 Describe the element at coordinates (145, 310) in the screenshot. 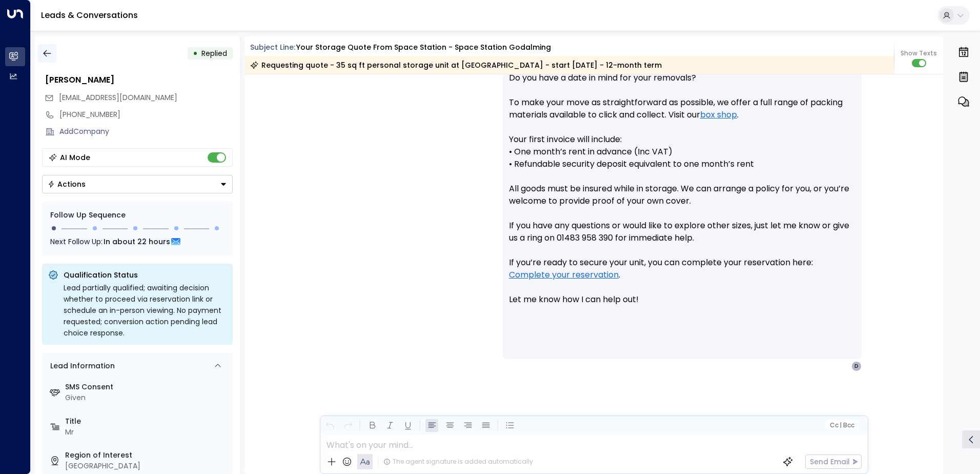

I see `div: Lead partially qualified; awaiting decision whether to proceed via reservation link or schedule a...` at that location.